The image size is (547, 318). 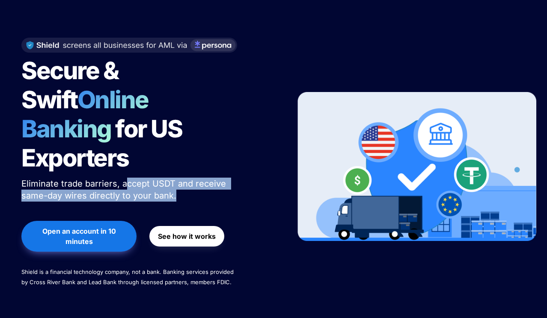 I want to click on span: for US Exporters, so click(x=104, y=143).